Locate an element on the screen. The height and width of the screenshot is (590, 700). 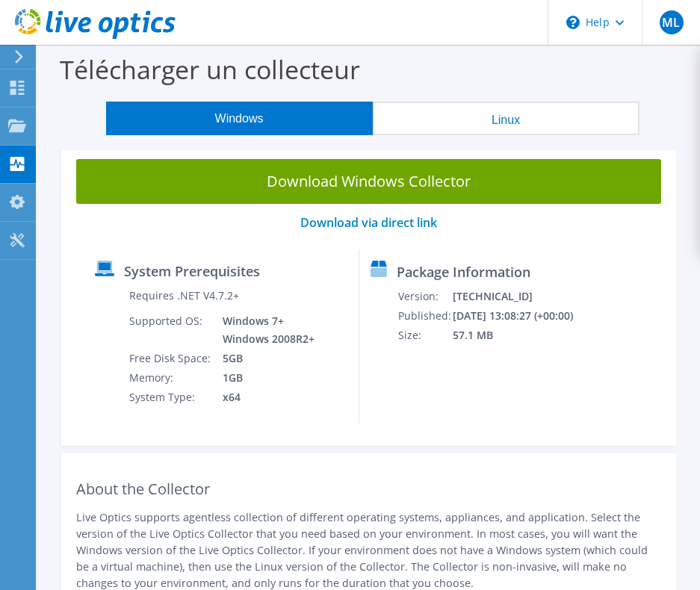
a: Download Windows Collector is located at coordinates (368, 182).